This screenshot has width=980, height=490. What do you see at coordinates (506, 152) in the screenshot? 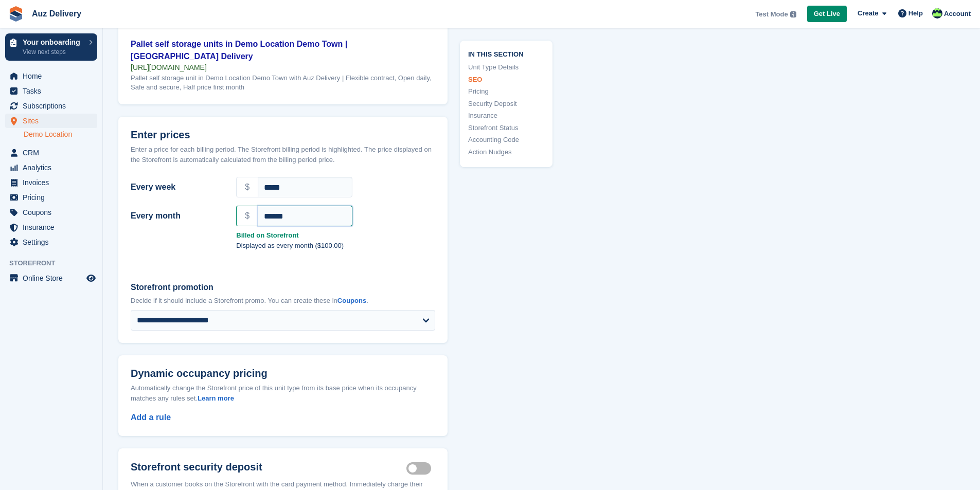
I see `a: Action Nudges` at bounding box center [506, 152].